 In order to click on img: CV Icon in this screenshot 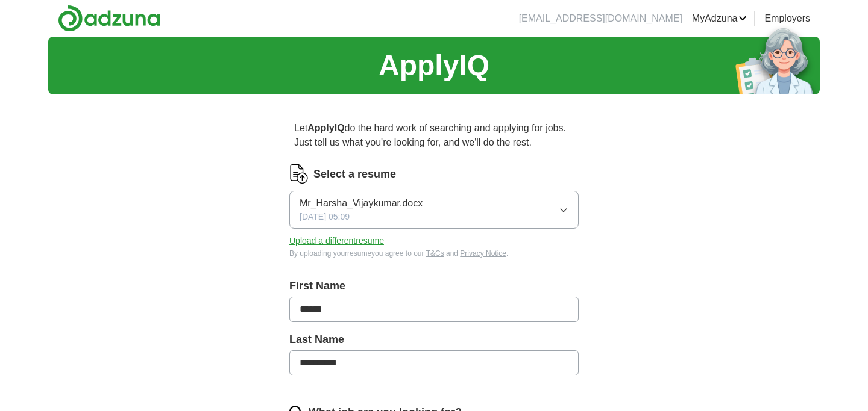, I will do `click(299, 174)`.